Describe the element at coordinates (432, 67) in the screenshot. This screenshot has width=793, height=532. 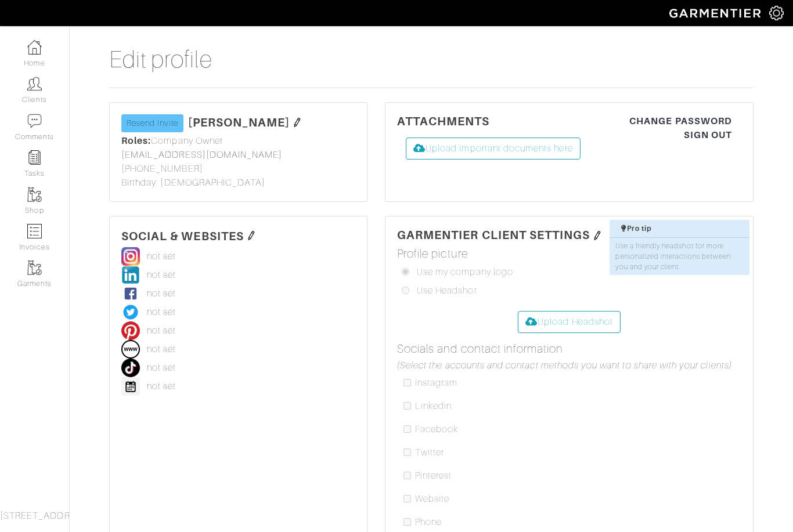
I see `h1: Edit profile` at that location.